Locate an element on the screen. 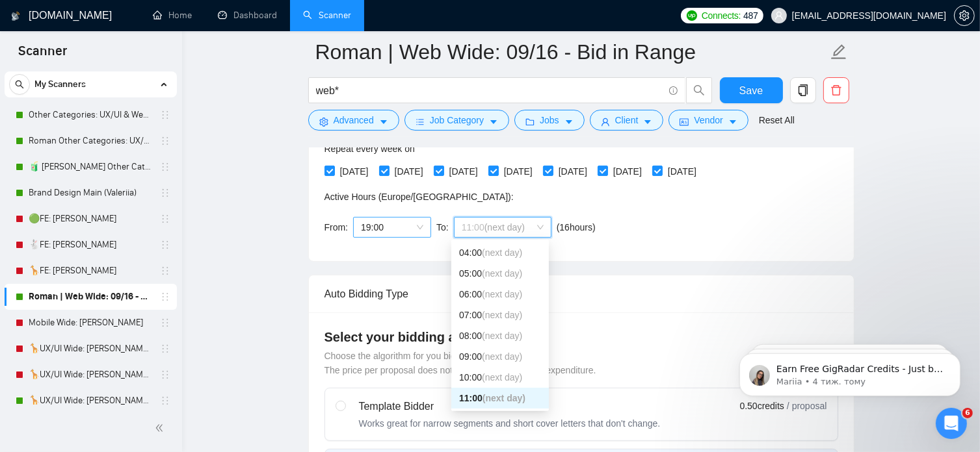  button: settingAdvancedcaret-down is located at coordinates (354, 120).